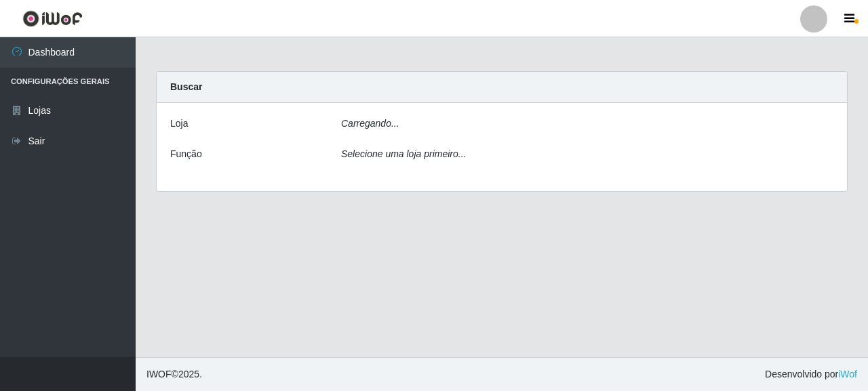  What do you see at coordinates (810, 375) in the screenshot?
I see `span: Desenvolvido por` at bounding box center [810, 375].